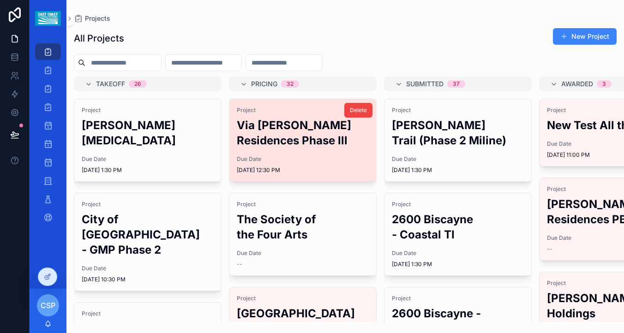 The height and width of the screenshot is (333, 624). Describe the element at coordinates (92, 18) in the screenshot. I see `a: Projects` at that location.